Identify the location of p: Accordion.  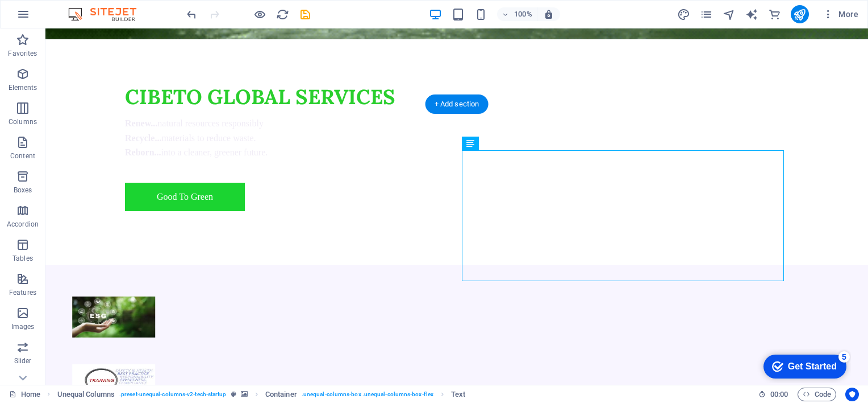
(23, 225).